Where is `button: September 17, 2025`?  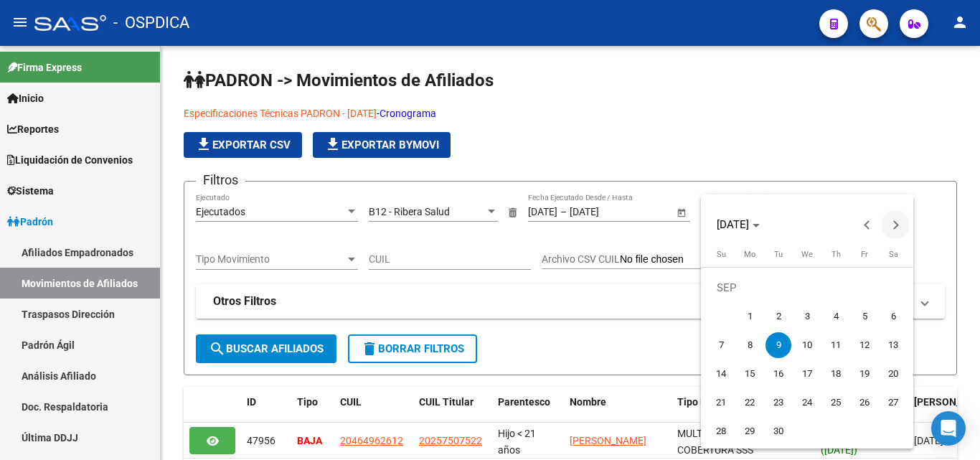
button: September 17, 2025 is located at coordinates (807, 374).